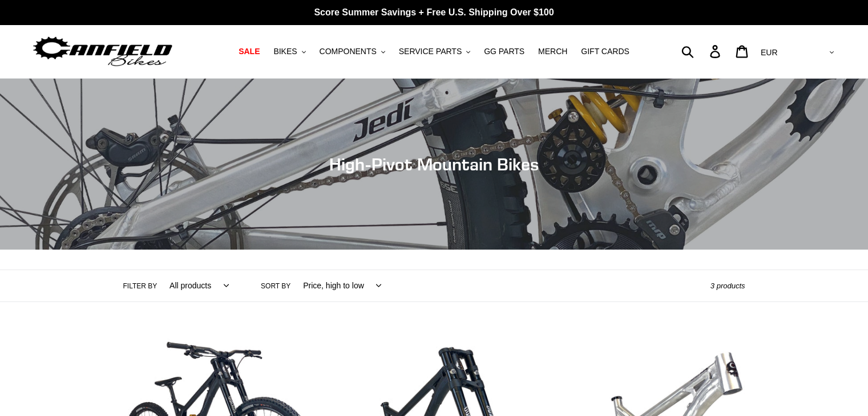 The width and height of the screenshot is (868, 416). Describe the element at coordinates (504, 51) in the screenshot. I see `span: GG PARTS` at that location.